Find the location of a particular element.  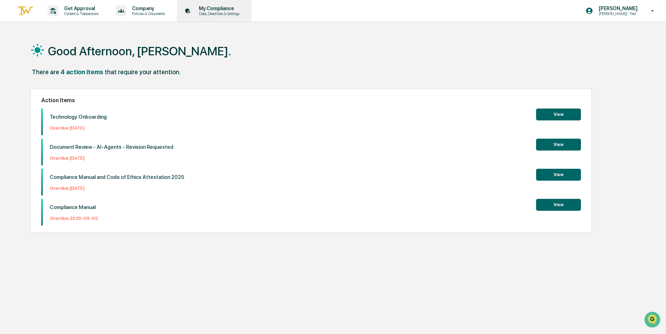

p: My Compliance is located at coordinates (218, 8).